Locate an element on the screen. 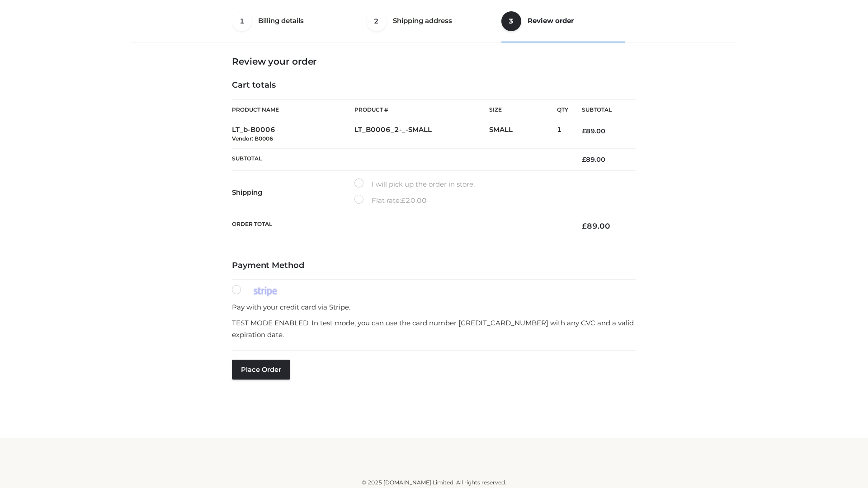  label: I will pick up the order in store. is located at coordinates (415, 184).